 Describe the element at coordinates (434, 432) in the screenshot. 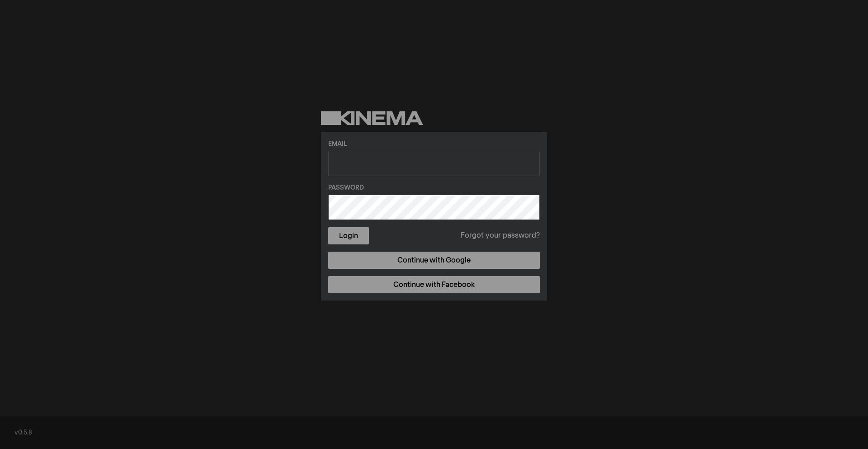

I see `div: v0.5.8` at that location.